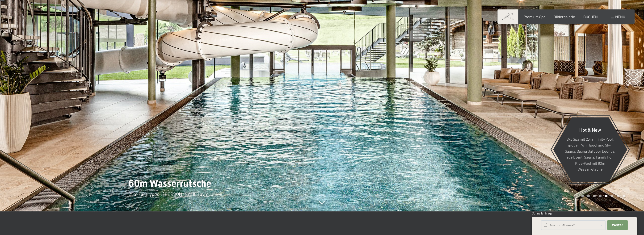 This screenshot has width=644, height=235. I want to click on p: Sky Spa mit 23m Infinity Pool, großem Whirlpool und Sky-Sauna, Sauna Outdoor Lounge, neue Event-S..., so click(590, 154).